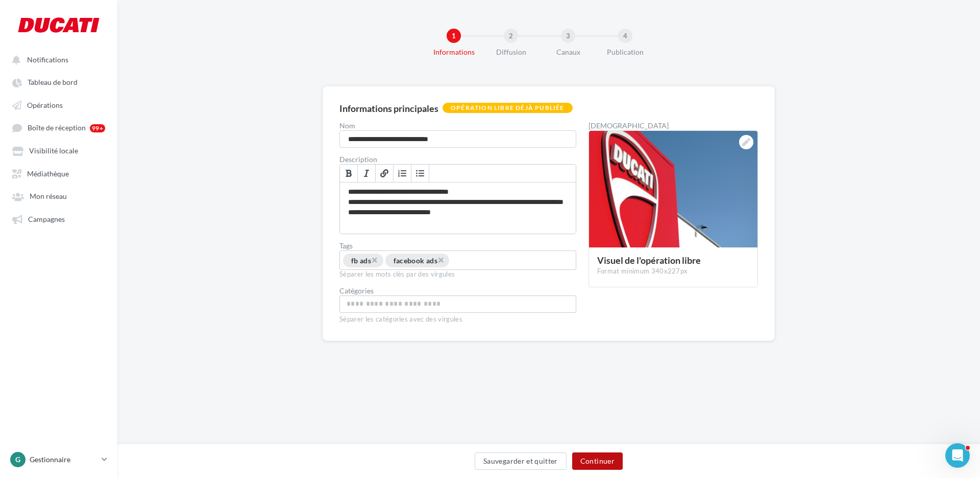  What do you see at coordinates (349, 173) in the screenshot?
I see `a: Gras (Ctrl+B)` at bounding box center [349, 173].